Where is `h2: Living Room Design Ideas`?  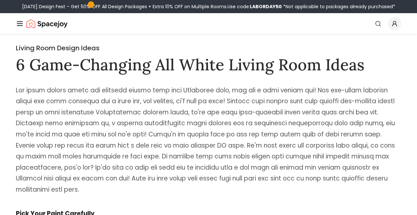
h2: Living Room Design Ideas is located at coordinates (208, 48).